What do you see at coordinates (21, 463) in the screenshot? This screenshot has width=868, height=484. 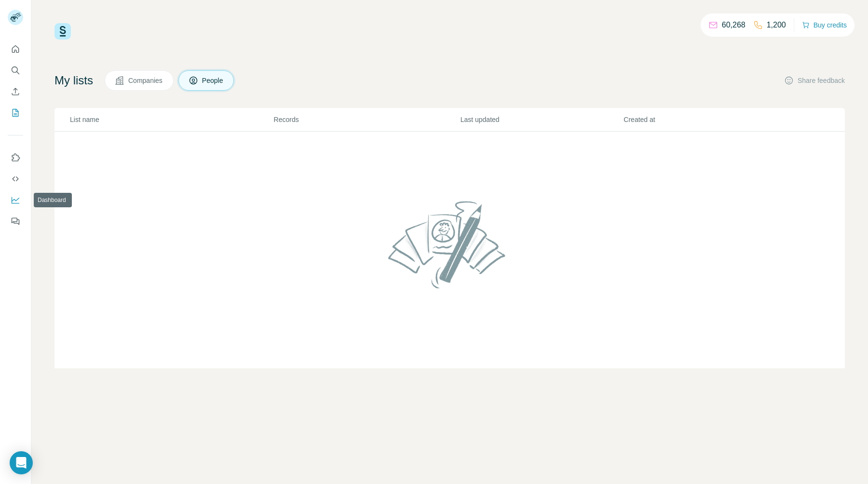 I see `div: Open Intercom Messenger` at bounding box center [21, 463].